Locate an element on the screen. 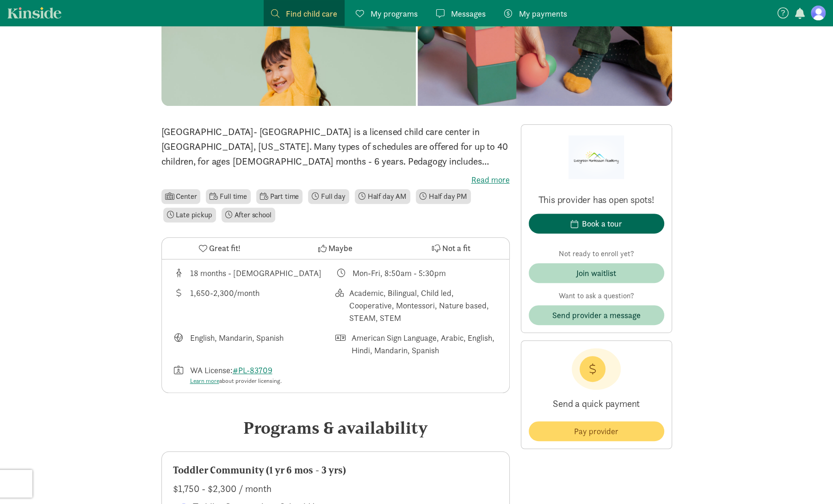  span: Not a fit is located at coordinates (456, 248).